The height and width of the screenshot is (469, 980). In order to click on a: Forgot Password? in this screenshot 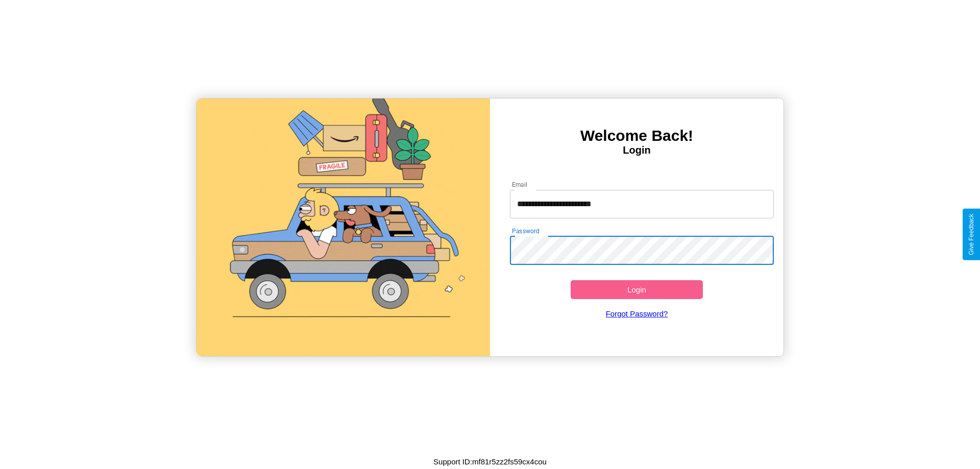, I will do `click(637, 313)`.